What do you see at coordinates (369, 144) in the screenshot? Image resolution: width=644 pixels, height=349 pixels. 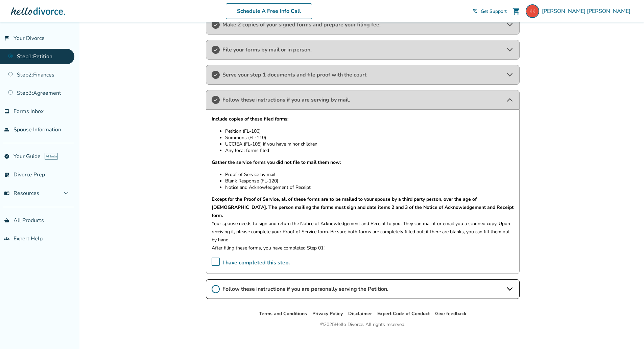 I see `li: UCCJEA (FL-105) if you have minor children` at bounding box center [369, 144].